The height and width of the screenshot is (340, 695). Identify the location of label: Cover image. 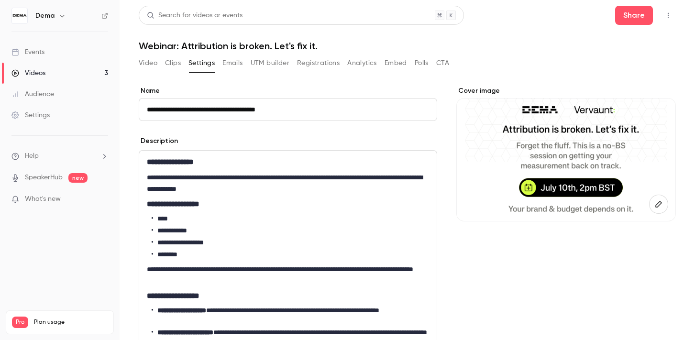
(566, 91).